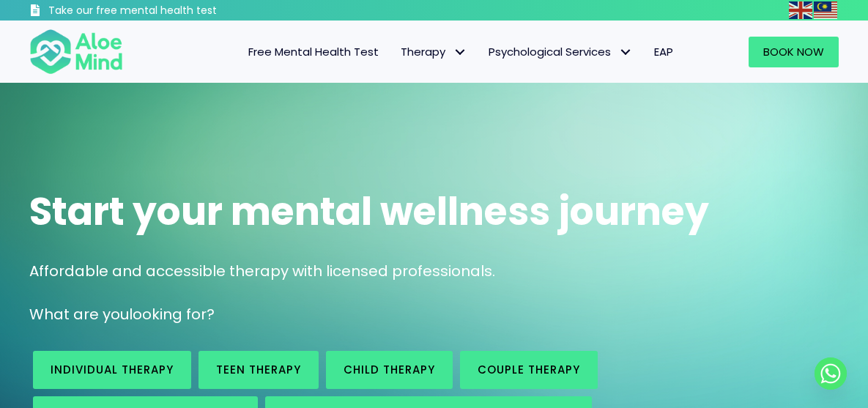 This screenshot has height=408, width=868. What do you see at coordinates (793, 52) in the screenshot?
I see `a: Book Now` at bounding box center [793, 52].